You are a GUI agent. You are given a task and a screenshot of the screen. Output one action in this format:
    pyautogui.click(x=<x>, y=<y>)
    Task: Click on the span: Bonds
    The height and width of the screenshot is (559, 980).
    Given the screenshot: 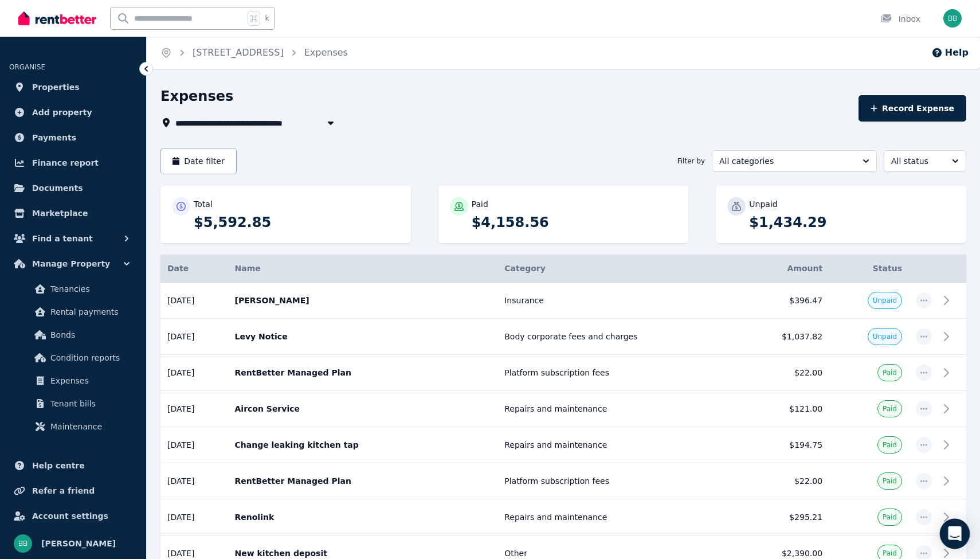 What is the action you would take?
    pyautogui.click(x=89, y=335)
    